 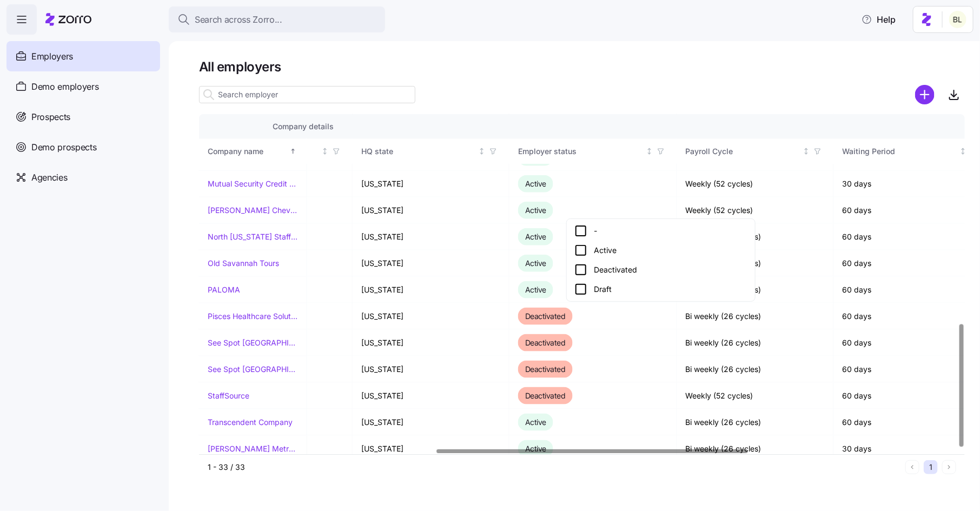 What do you see at coordinates (756, 151) in the screenshot?
I see `th: Payroll CycleNot sorted` at bounding box center [756, 151].